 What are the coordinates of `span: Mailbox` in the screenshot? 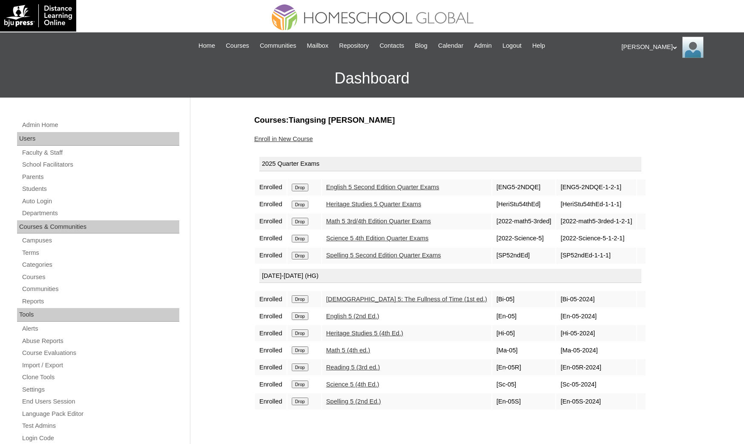 It's located at (318, 46).